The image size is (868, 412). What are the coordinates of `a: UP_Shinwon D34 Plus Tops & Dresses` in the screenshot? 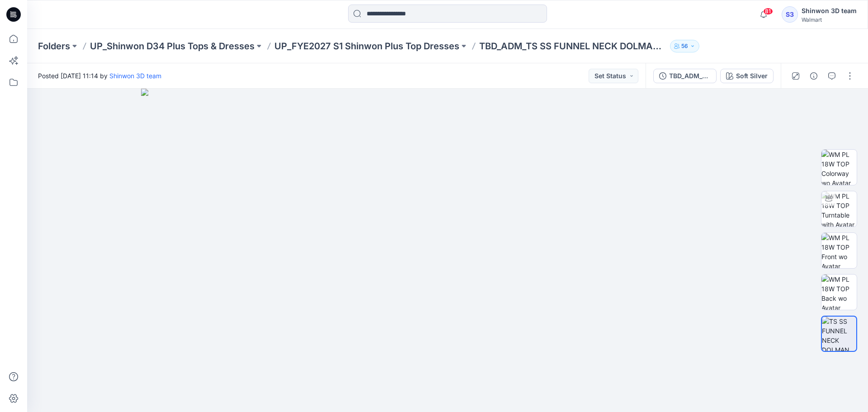 It's located at (172, 46).